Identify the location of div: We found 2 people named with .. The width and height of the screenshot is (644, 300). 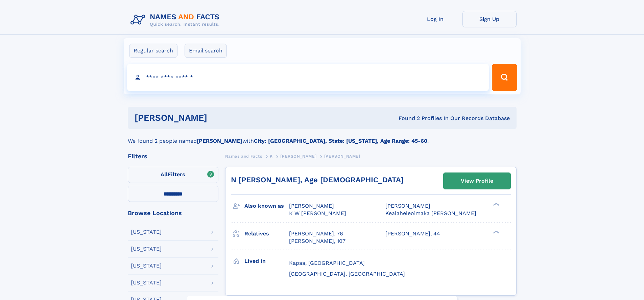
(322, 137).